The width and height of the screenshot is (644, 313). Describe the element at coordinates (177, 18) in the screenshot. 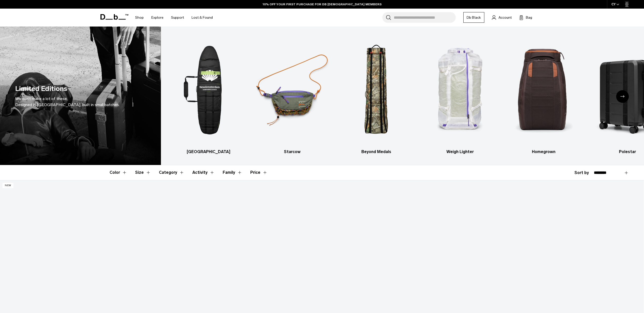

I see `a: Support` at that location.